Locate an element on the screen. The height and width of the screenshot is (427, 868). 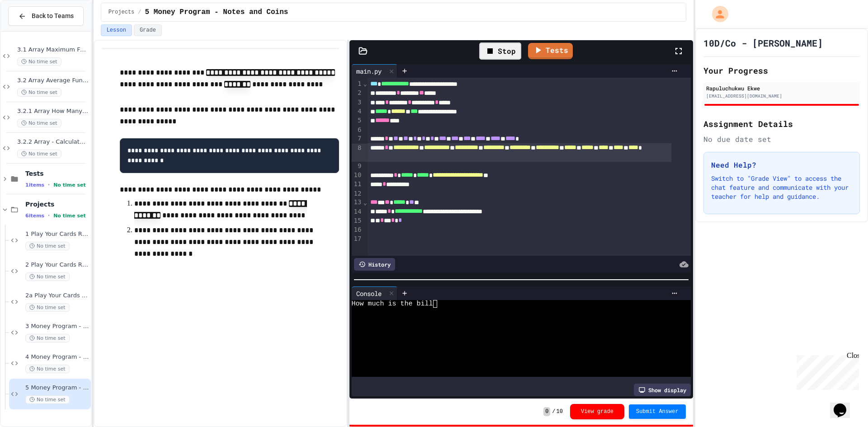
div: No due date set is located at coordinates (782, 140).